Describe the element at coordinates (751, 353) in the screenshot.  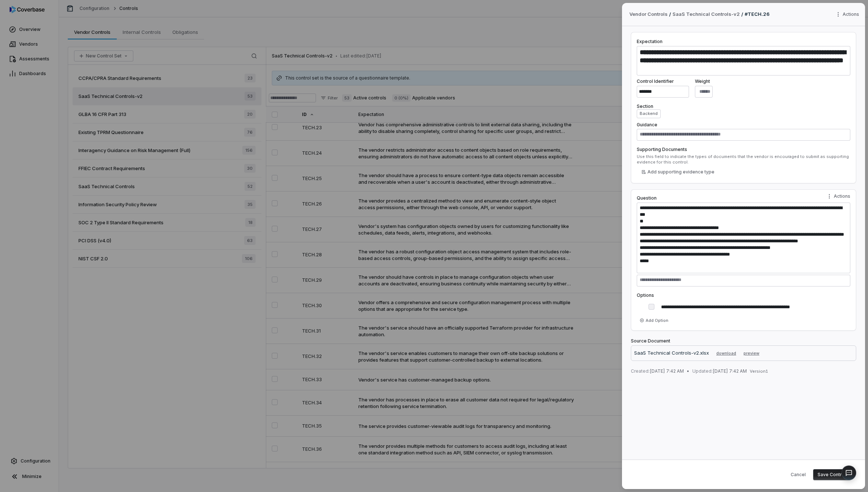
I see `button: preview` at that location.